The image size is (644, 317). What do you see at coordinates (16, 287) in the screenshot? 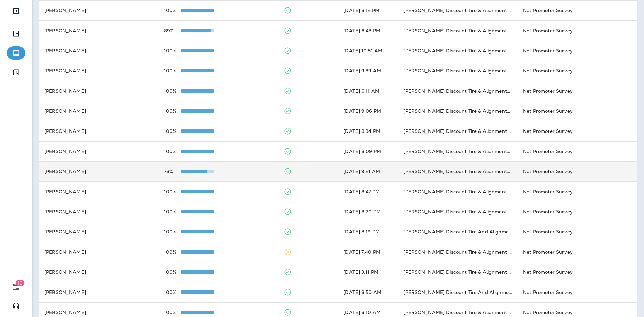
I see `button: 19` at bounding box center [16, 287].